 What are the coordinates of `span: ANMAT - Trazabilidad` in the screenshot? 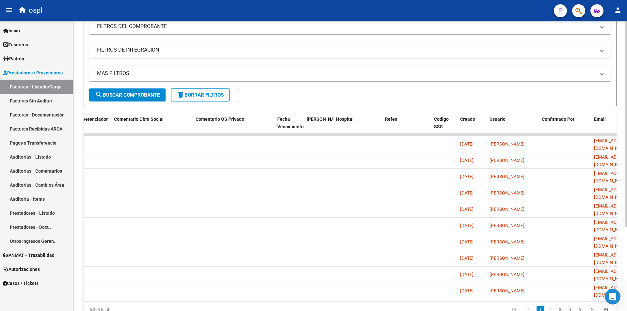 It's located at (29, 255).